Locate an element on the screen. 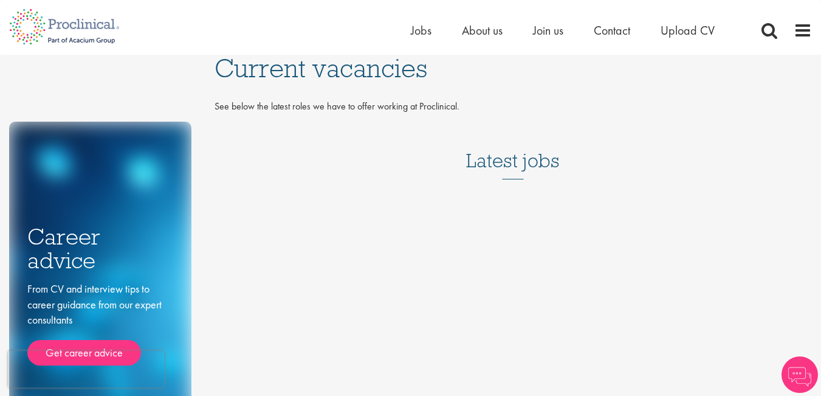 This screenshot has width=821, height=396. span: Current vacancies is located at coordinates (321, 68).